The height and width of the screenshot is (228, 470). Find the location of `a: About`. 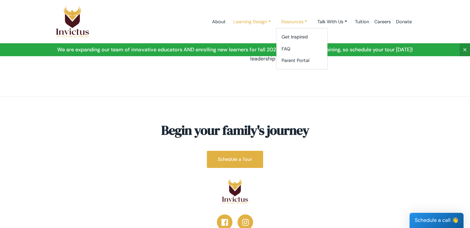

a: About is located at coordinates (219, 22).